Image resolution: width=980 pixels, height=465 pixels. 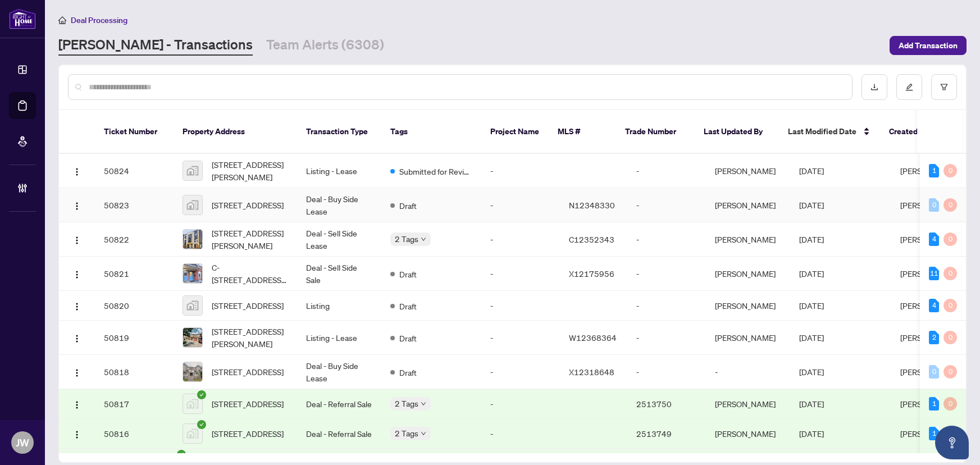 I want to click on span: Deal Processing, so click(x=99, y=20).